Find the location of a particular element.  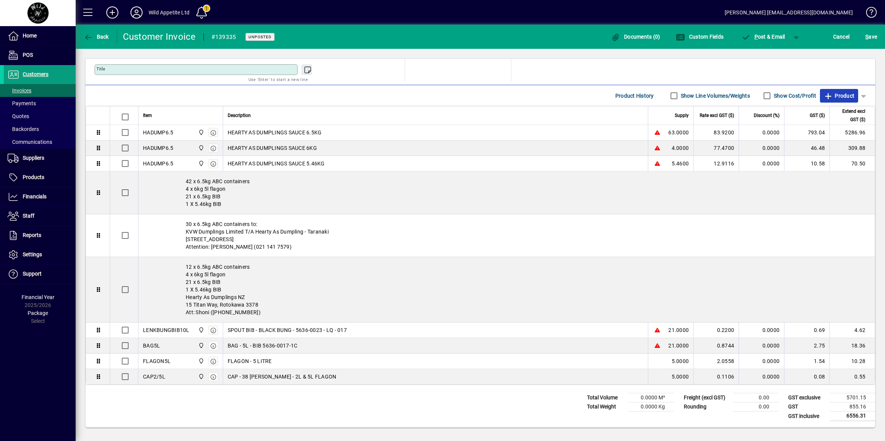

span: ave is located at coordinates (871, 37).